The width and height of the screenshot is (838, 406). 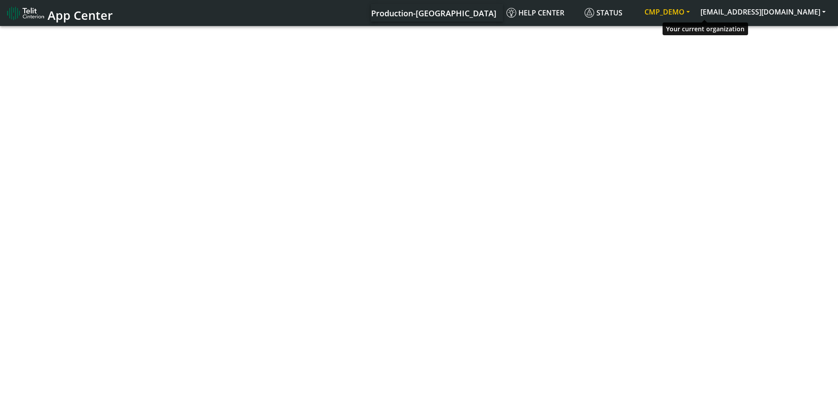 What do you see at coordinates (589, 13) in the screenshot?
I see `img: status.svg` at bounding box center [589, 13].